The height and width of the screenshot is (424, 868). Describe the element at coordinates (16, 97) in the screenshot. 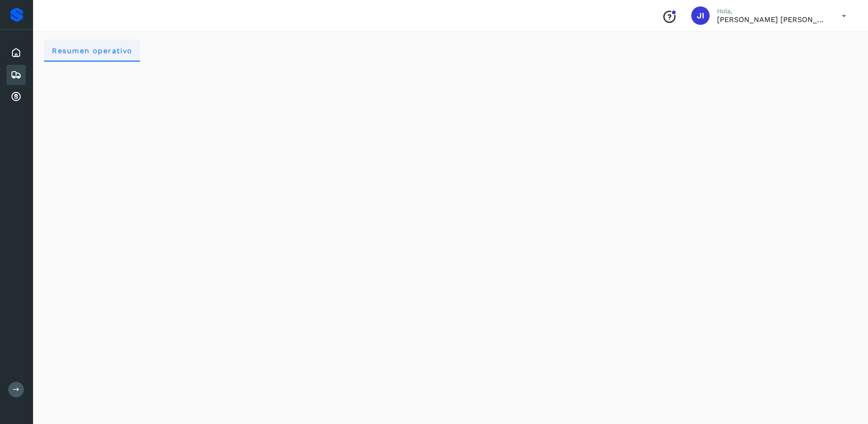

I see `div: Cuentas por cobrar` at that location.